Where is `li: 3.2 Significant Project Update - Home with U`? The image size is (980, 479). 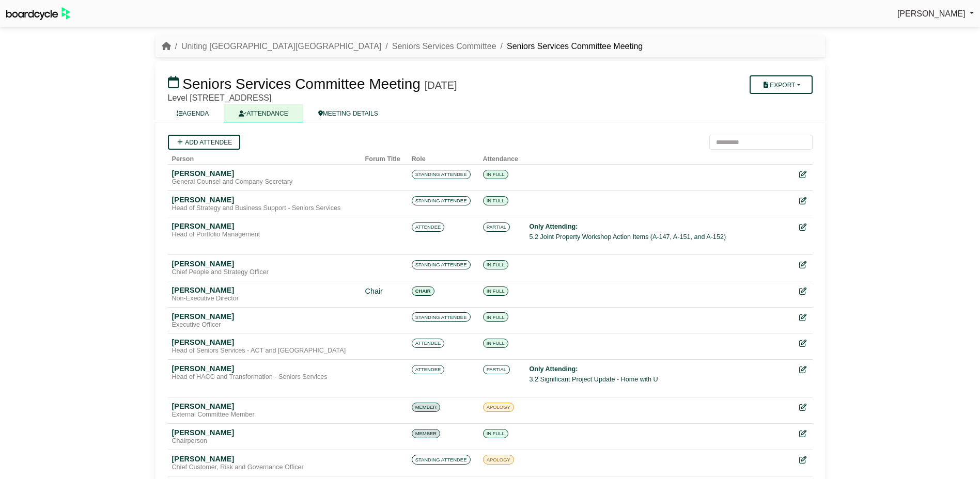 li: 3.2 Significant Project Update - Home with U is located at coordinates (660, 380).